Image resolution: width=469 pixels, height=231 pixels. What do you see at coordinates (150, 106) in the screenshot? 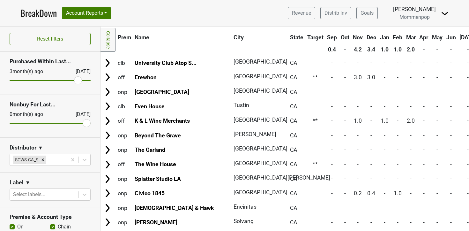
I see `a: Even House` at bounding box center [150, 106].